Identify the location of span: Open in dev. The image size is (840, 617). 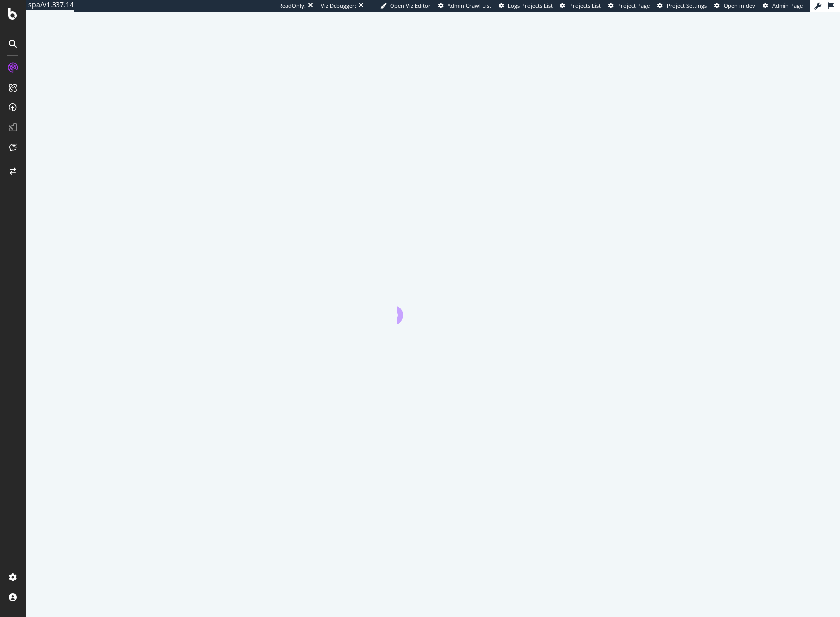
(739, 5).